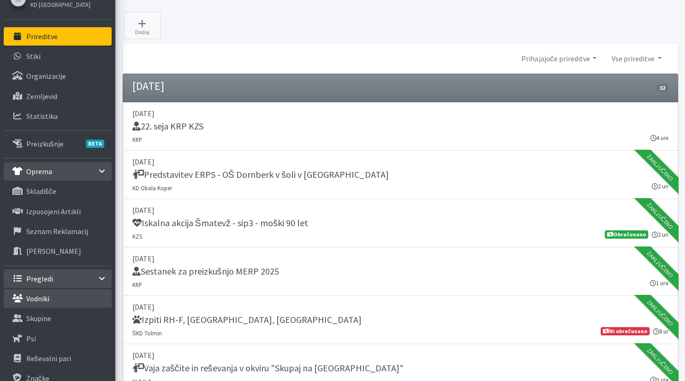  I want to click on h5: 22. seja KRP KZS, so click(168, 126).